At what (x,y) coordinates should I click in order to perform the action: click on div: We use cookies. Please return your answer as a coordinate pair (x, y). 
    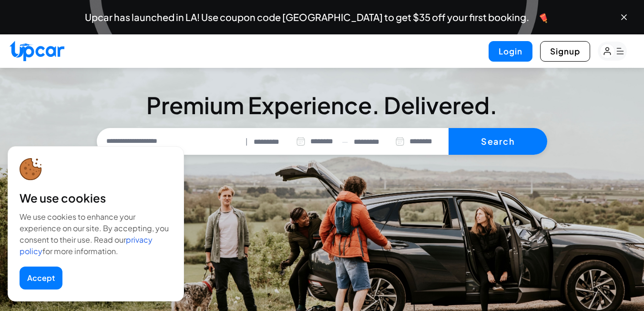
    Looking at the image, I should click on (96, 198).